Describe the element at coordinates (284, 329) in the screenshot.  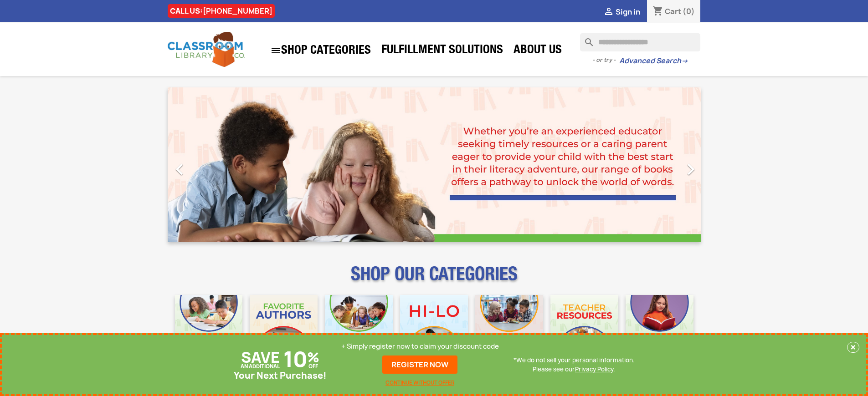
I see `img: CLC_Favorite_Authors_Mobile.jpg` at that location.